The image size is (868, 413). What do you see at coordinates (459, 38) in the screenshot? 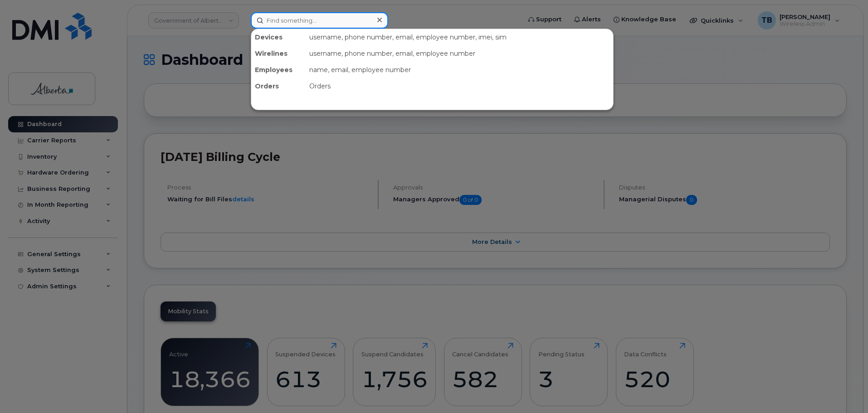
I see `div: username, phone number, email, employee number, imei, sim` at bounding box center [459, 38].